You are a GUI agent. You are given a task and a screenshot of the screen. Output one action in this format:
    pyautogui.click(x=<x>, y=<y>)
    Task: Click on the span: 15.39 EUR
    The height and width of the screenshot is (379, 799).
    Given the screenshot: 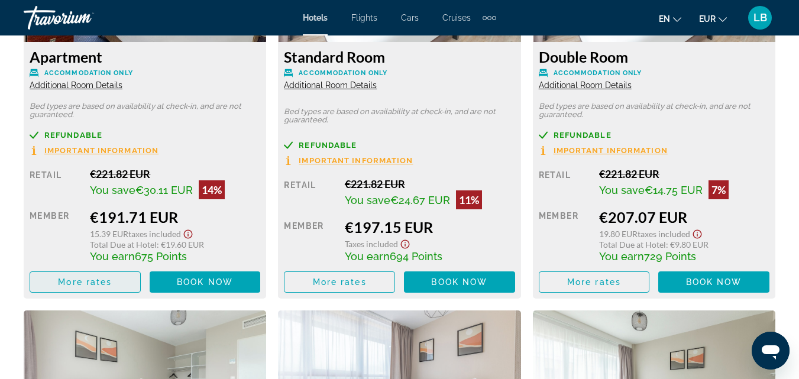 What is the action you would take?
    pyautogui.click(x=109, y=234)
    